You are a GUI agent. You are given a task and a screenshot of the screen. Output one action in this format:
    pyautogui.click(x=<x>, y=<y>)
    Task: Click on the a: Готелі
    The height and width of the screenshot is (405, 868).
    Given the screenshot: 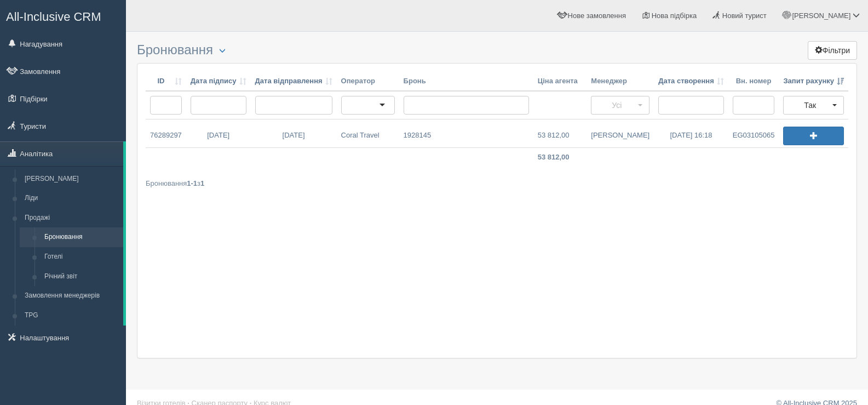 What is the action you would take?
    pyautogui.click(x=81, y=257)
    